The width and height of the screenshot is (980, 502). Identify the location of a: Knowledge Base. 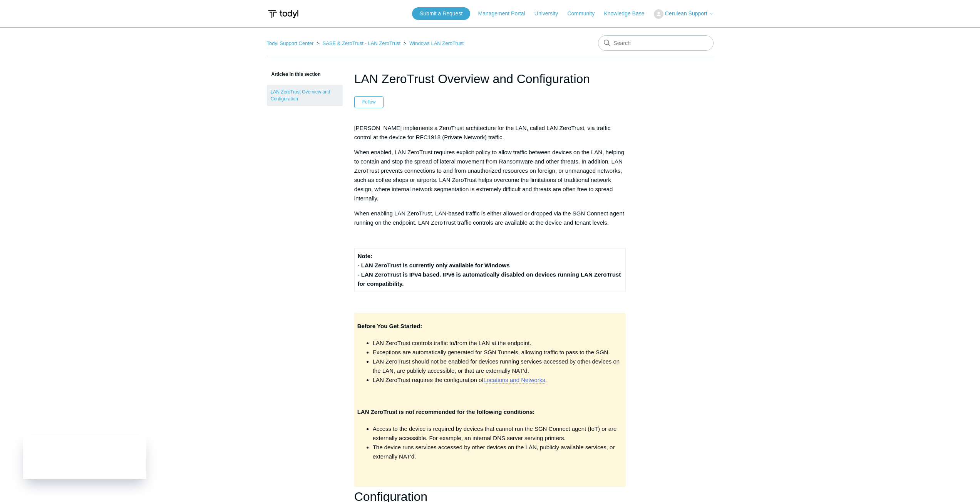
(628, 13).